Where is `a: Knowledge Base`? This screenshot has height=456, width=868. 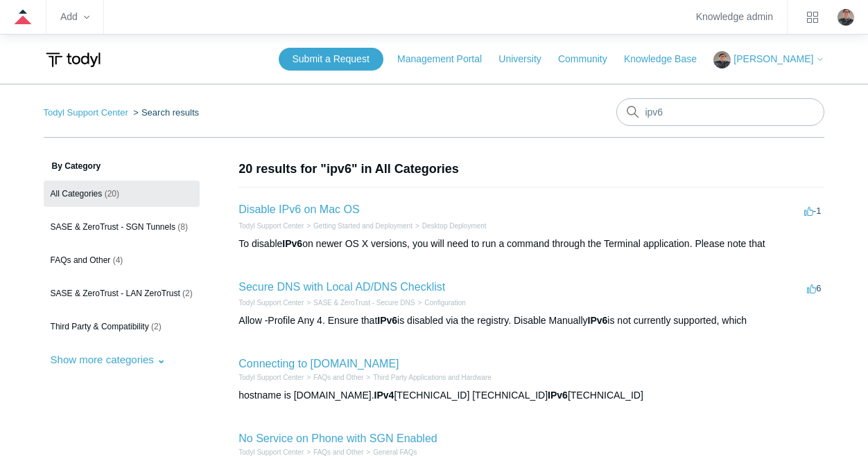
a: Knowledge Base is located at coordinates (667, 59).